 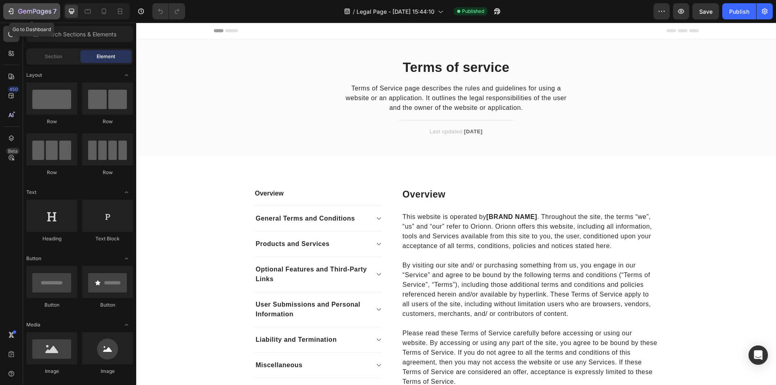 What do you see at coordinates (53, 57) in the screenshot?
I see `span: Section` at bounding box center [53, 57].